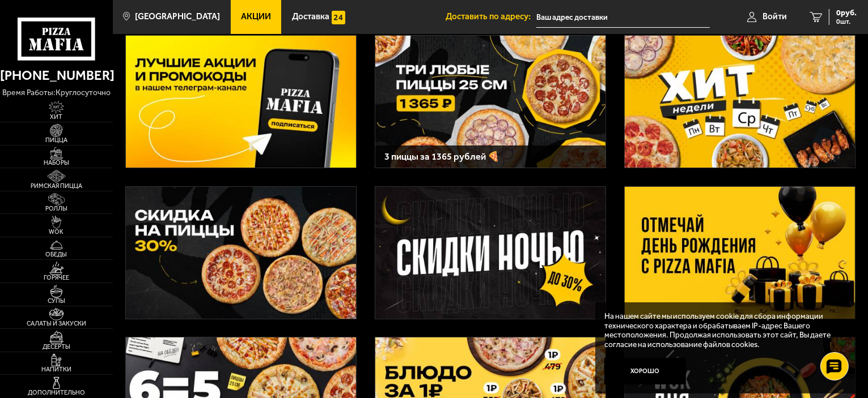 The height and width of the screenshot is (398, 868). What do you see at coordinates (721, 330) in the screenshot?
I see `p: На нашем сайте мы используем cookie для сбора информации технического характера и обрабатываем IP...` at bounding box center [721, 330].